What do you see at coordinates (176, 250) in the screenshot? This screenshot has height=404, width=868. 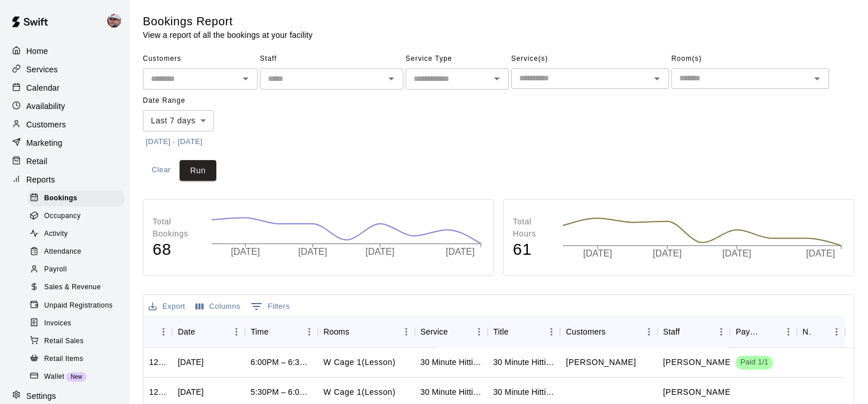 I see `h4: 68` at bounding box center [176, 250].